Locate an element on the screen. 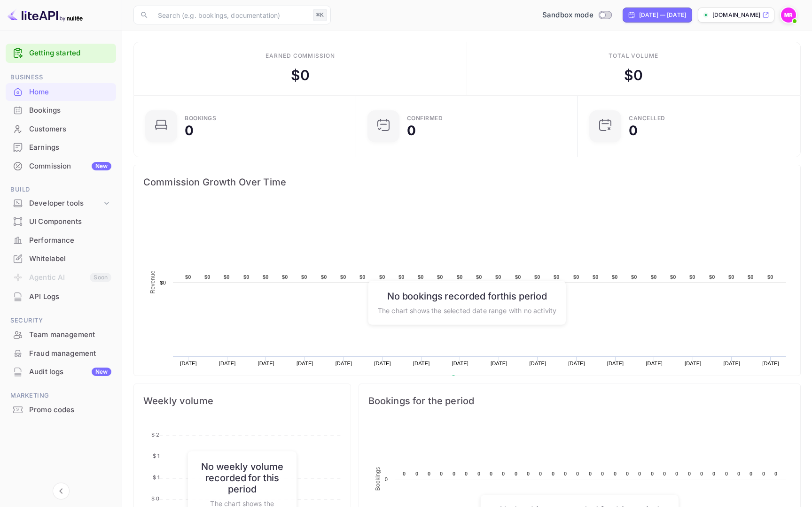 The height and width of the screenshot is (507, 812). div: API Logs is located at coordinates (60, 297).